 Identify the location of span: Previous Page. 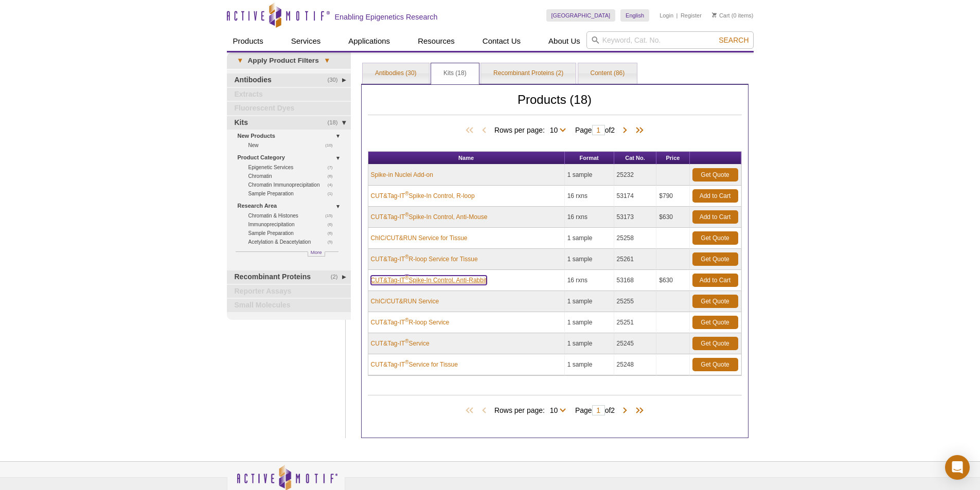
(484, 131).